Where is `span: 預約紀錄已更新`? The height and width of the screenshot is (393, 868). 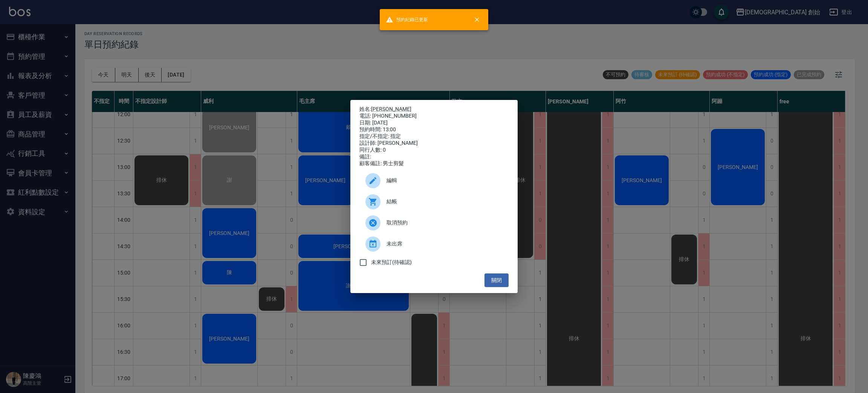
span: 預約紀錄已更新 is located at coordinates (406, 20).